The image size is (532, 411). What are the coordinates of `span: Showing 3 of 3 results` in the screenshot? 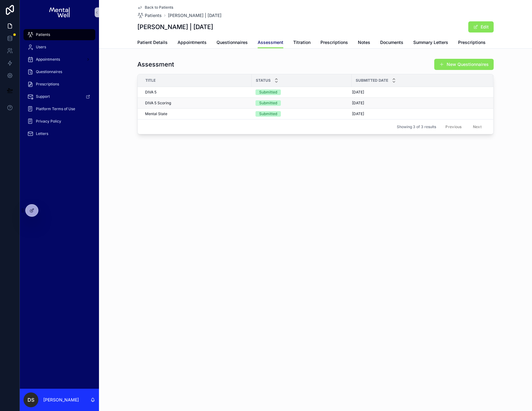 It's located at (416, 127).